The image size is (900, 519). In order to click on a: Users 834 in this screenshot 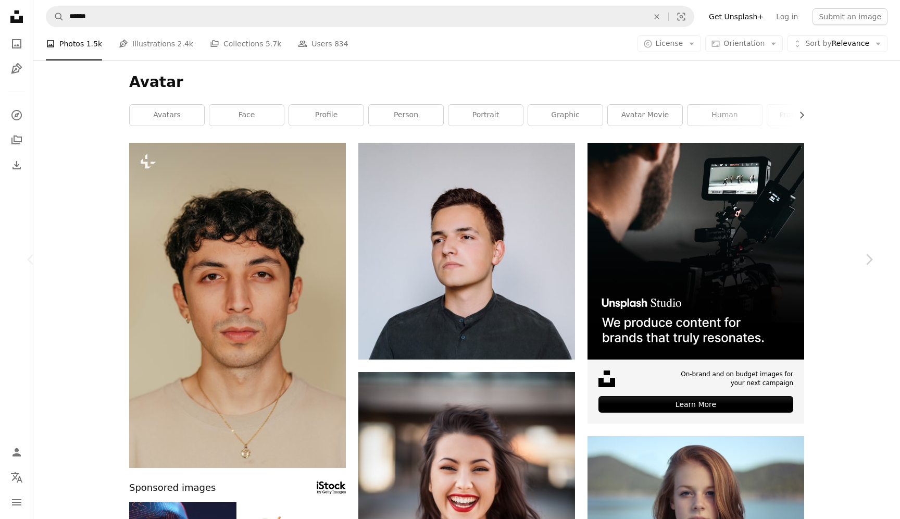, I will do `click(323, 44)`.